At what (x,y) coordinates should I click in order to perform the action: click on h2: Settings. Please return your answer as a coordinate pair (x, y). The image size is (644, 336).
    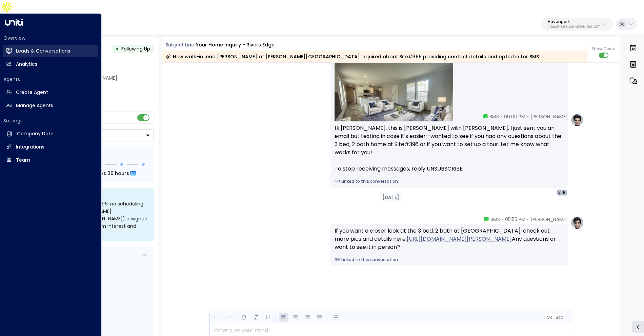
    Looking at the image, I should click on (51, 121).